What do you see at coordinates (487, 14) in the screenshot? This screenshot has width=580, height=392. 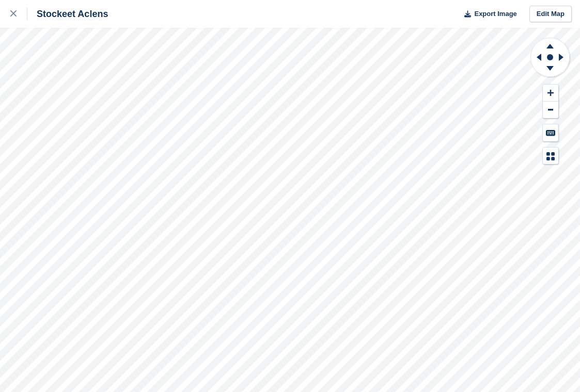 I see `button: Export Image` at bounding box center [487, 14].